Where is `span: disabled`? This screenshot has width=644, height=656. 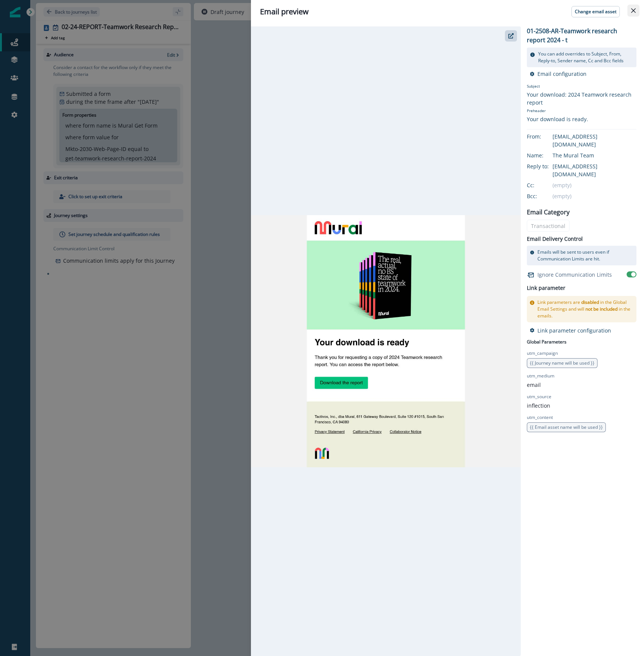
span: disabled is located at coordinates (590, 302).